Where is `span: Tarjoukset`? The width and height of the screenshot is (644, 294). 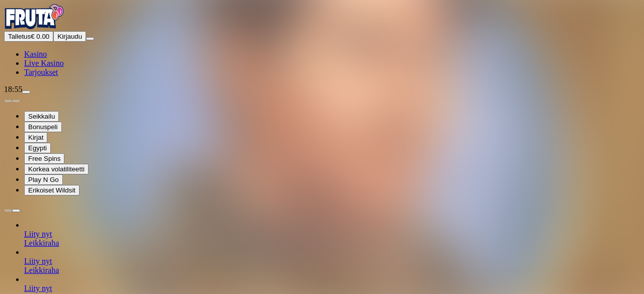 span: Tarjoukset is located at coordinates (41, 72).